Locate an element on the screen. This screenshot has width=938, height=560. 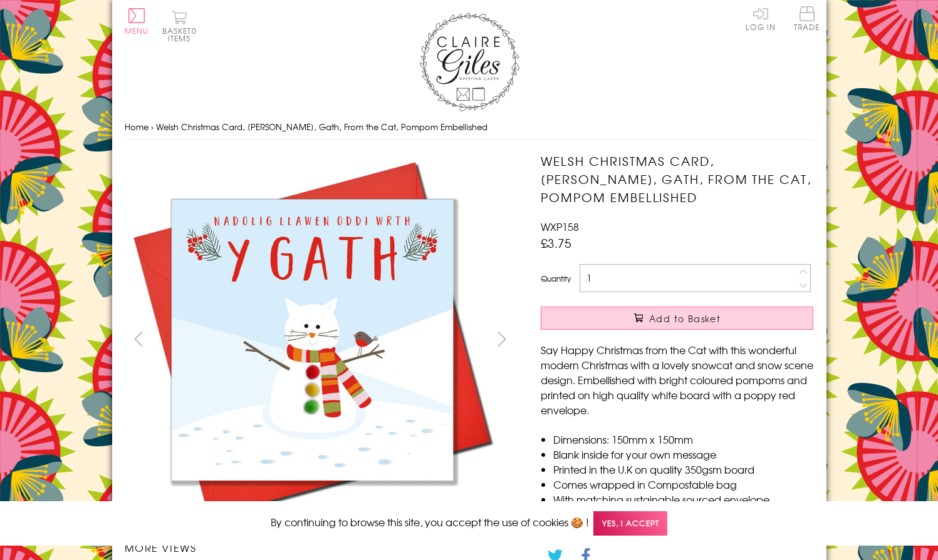
label: Quantity is located at coordinates (556, 279).